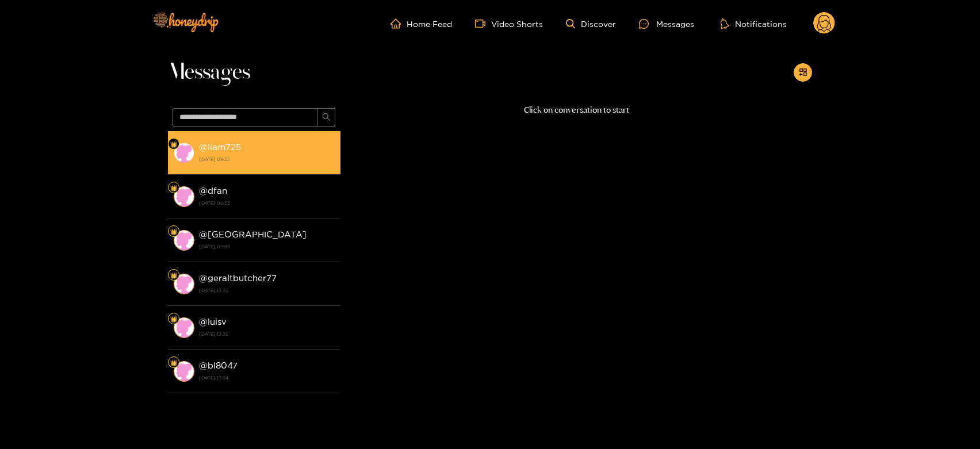  What do you see at coordinates (213, 321) in the screenshot?
I see `strong: @ luisv` at bounding box center [213, 321].